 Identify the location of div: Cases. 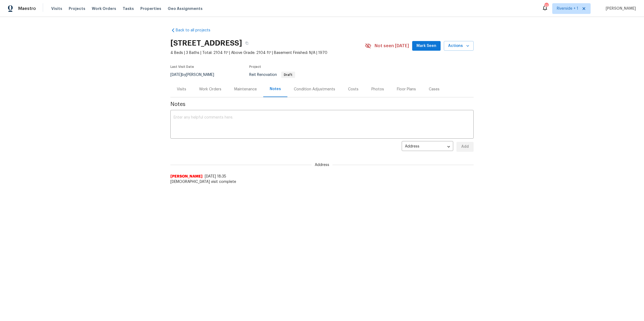
(434, 89).